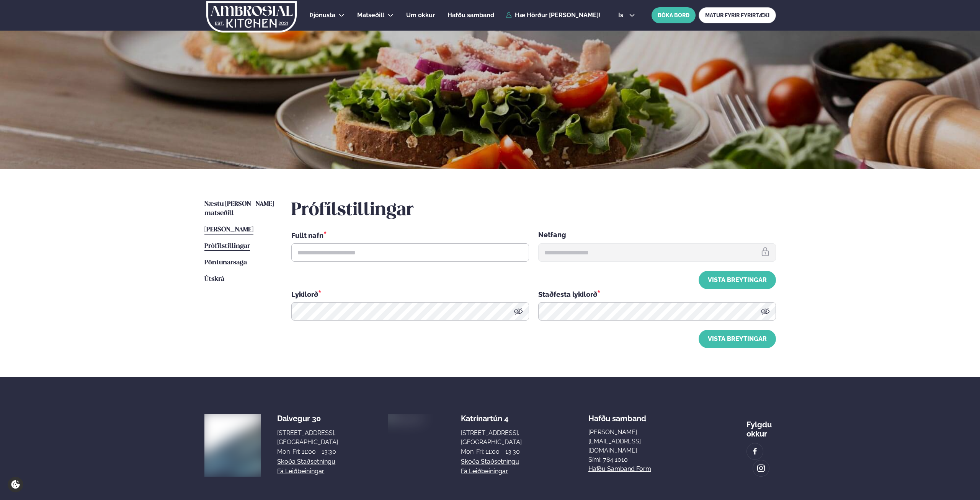 This screenshot has width=980, height=500. I want to click on button: BÓKA BORÐ, so click(673, 15).